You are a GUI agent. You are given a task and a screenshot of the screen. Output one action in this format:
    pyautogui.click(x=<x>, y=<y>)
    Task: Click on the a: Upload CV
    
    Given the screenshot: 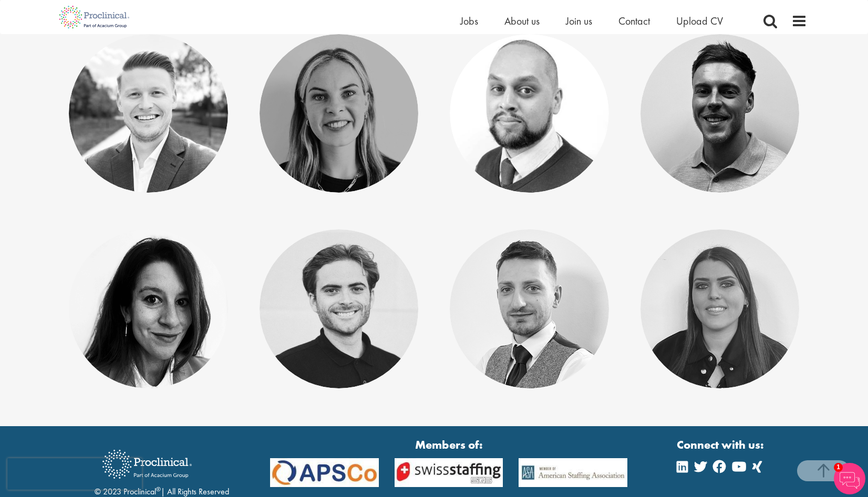 What is the action you would take?
    pyautogui.click(x=699, y=21)
    